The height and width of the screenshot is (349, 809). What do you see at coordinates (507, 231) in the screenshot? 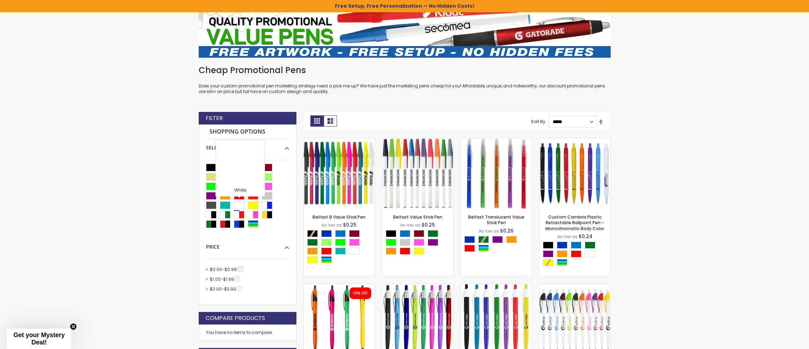
I see `span: $0.26` at bounding box center [507, 231].